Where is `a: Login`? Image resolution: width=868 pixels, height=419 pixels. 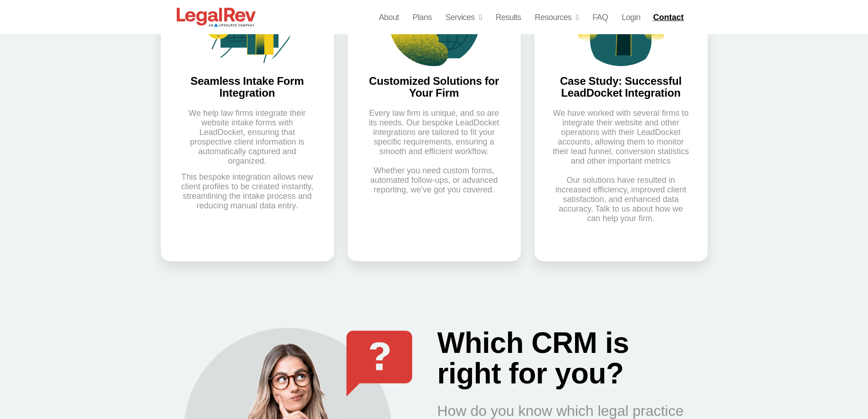 a: Login is located at coordinates (631, 17).